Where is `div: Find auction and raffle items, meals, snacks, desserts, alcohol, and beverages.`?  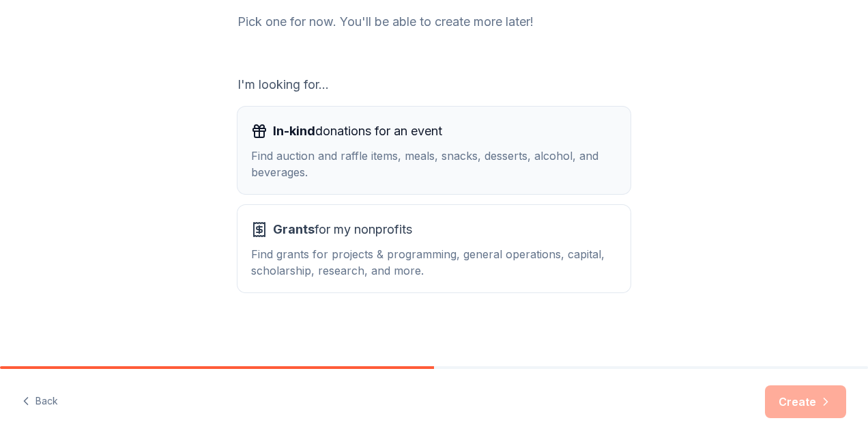
div: Find auction and raffle items, meals, snacks, desserts, alcohol, and beverages. is located at coordinates (434, 164).